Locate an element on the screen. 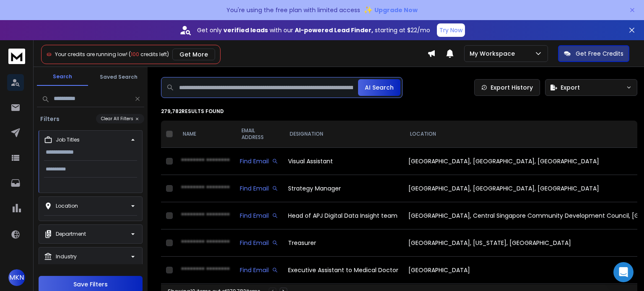  button: Search is located at coordinates (62, 77).